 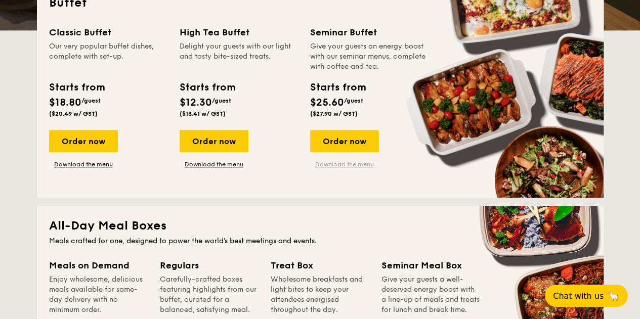 What do you see at coordinates (239, 57) in the screenshot?
I see `div: Delight your guests with our light and tasty bite-sized treats.` at bounding box center [239, 57].